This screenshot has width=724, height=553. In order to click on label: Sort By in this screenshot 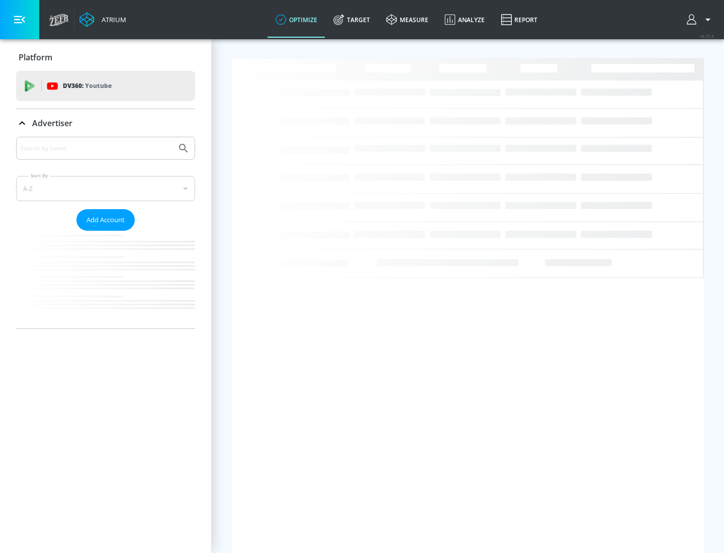, I will do `click(39, 175)`.